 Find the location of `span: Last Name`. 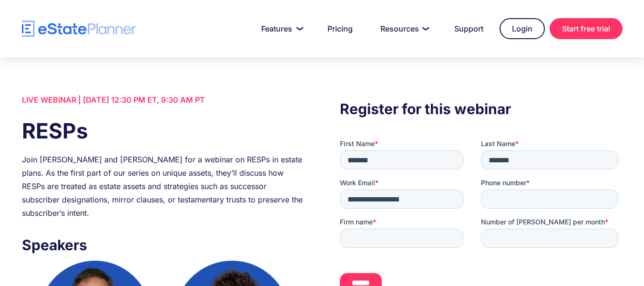

span: Last Name is located at coordinates (158, 4).